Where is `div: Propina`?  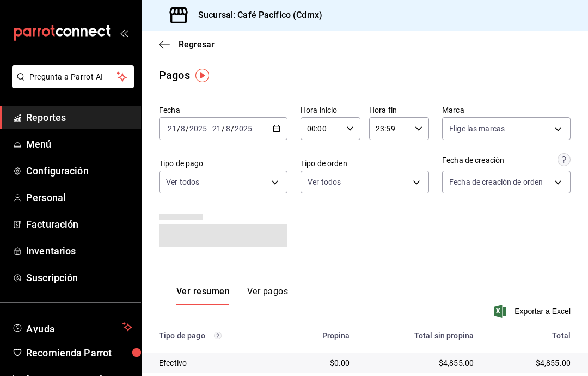
div: Propina is located at coordinates (321, 336).